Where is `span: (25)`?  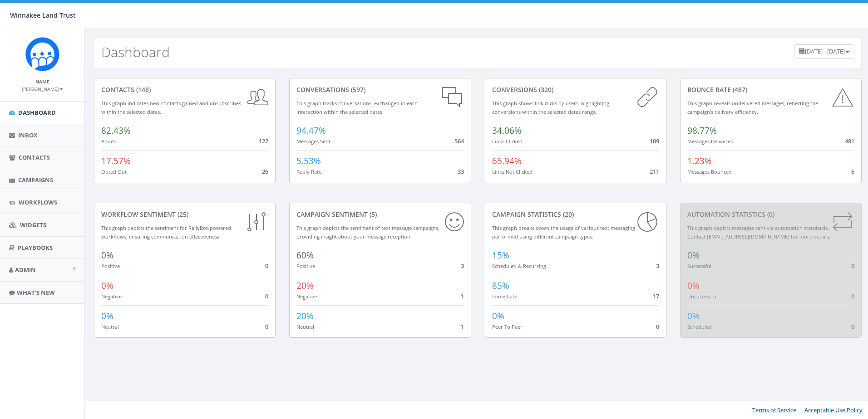
span: (25) is located at coordinates (182, 214).